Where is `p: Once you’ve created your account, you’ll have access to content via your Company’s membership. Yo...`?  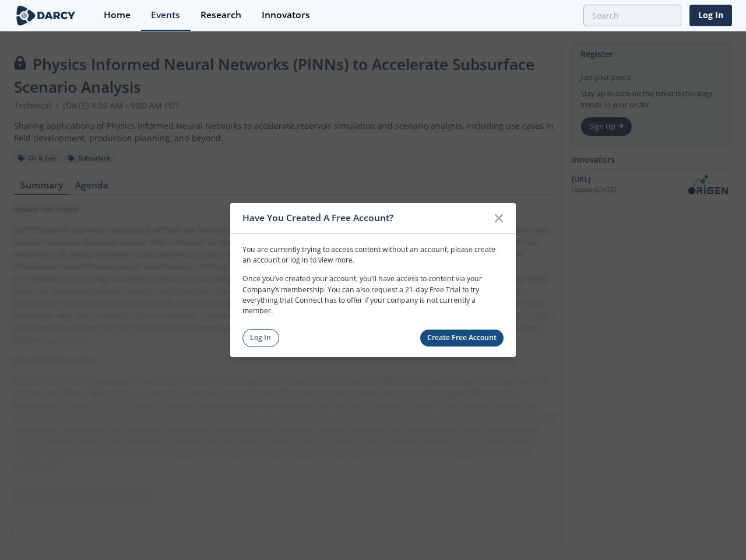
p: Once you’ve created your account, you’ll have access to content via your Company’s membership. Yo... is located at coordinates (373, 295).